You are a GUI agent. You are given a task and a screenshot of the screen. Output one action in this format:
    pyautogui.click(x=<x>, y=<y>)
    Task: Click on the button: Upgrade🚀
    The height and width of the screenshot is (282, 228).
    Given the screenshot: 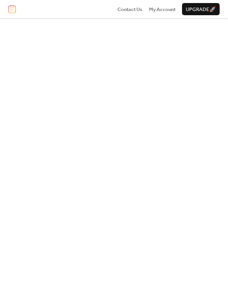 What is the action you would take?
    pyautogui.click(x=201, y=9)
    